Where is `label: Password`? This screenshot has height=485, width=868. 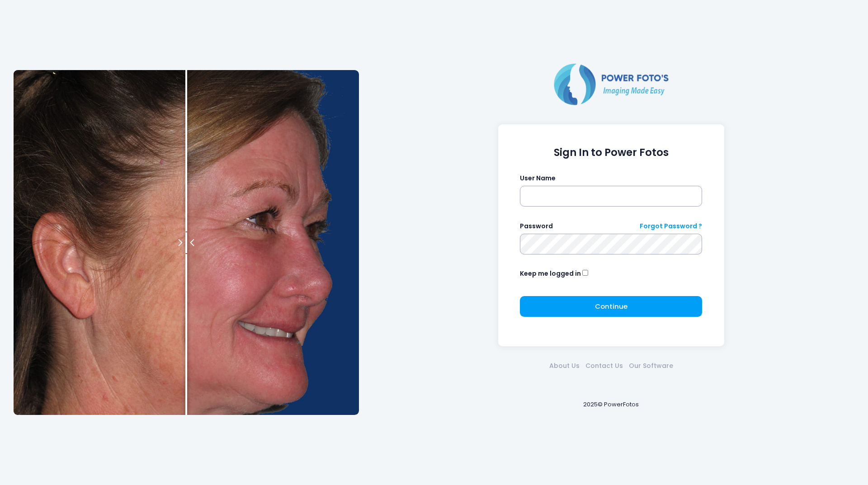 label: Password is located at coordinates (537, 226).